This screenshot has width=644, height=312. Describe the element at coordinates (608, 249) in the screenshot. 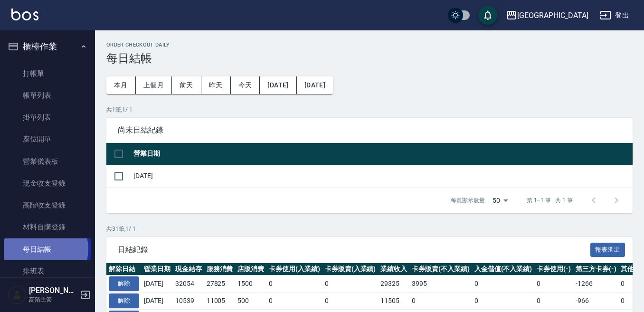

I see `a: 報表匯出` at that location.